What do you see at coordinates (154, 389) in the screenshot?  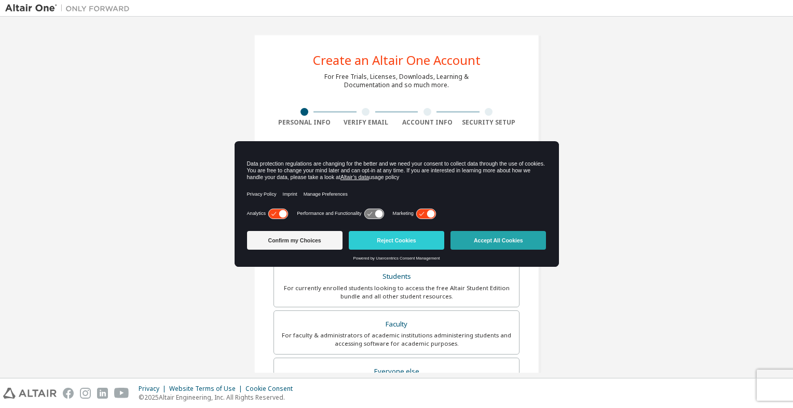 I see `div: Privacy` at bounding box center [154, 389].